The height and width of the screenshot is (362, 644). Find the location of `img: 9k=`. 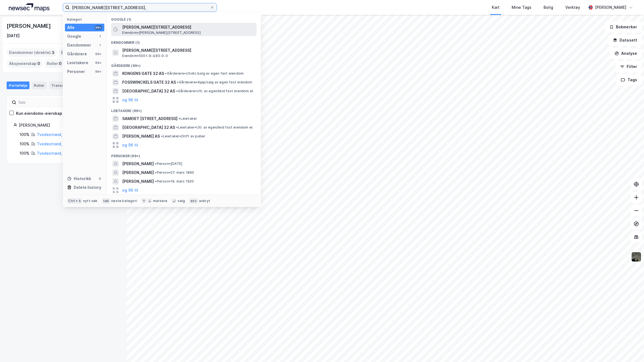

img: 9k= is located at coordinates (636, 257).